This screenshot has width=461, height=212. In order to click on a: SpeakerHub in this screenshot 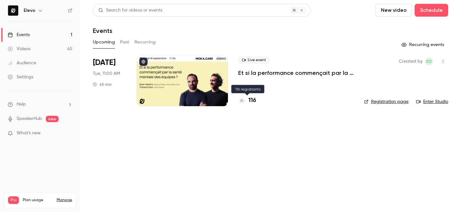, I will do `click(29, 119)`.